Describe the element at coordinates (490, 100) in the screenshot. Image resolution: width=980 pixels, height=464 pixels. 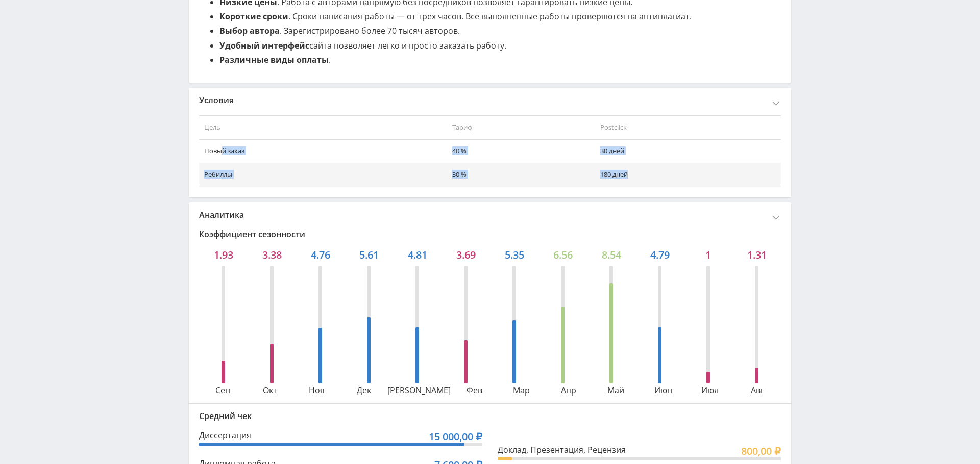
I see `div: Условия` at that location.